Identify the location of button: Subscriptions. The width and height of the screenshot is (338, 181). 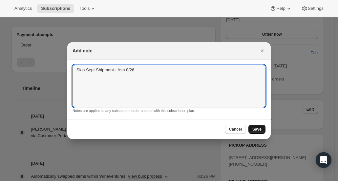
(55, 9).